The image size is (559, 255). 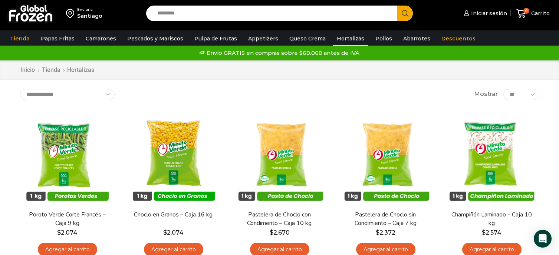 What do you see at coordinates (491, 219) in the screenshot?
I see `a: Champiñón Laminado – Caja 10 kg` at bounding box center [491, 219].